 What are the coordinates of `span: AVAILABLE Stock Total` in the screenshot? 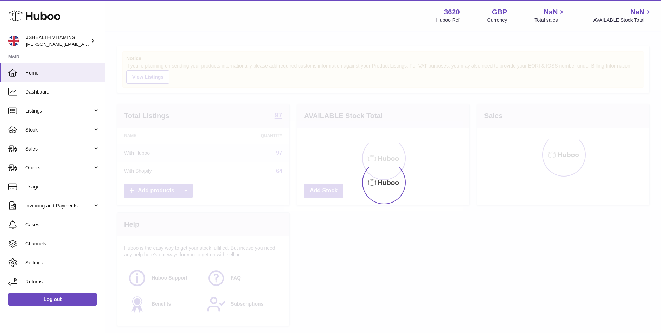 It's located at (623, 20).